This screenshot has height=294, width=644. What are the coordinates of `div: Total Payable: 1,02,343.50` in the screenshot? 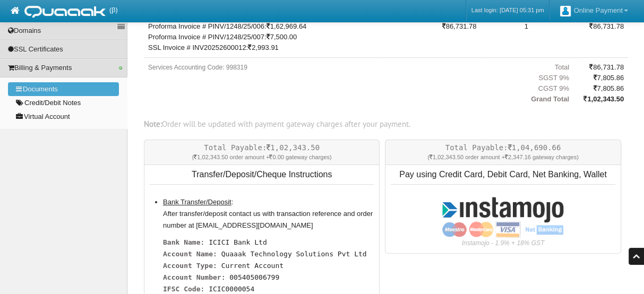 It's located at (262, 153).